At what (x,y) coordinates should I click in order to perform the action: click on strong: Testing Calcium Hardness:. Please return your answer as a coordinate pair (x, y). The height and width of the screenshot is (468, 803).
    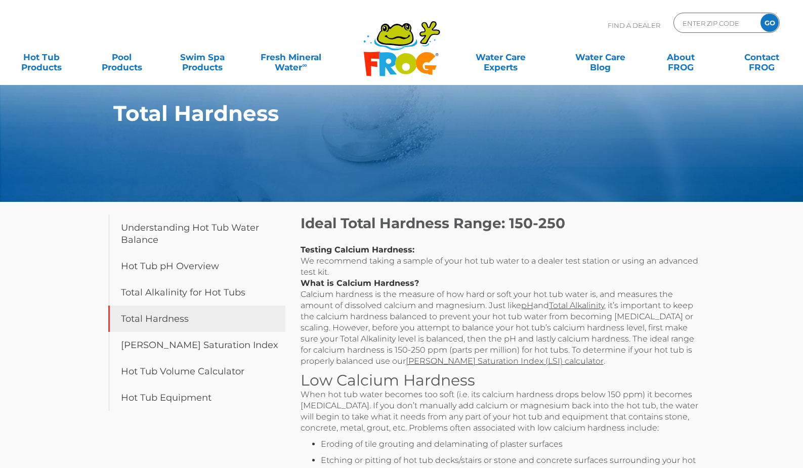
    Looking at the image, I should click on (357, 249).